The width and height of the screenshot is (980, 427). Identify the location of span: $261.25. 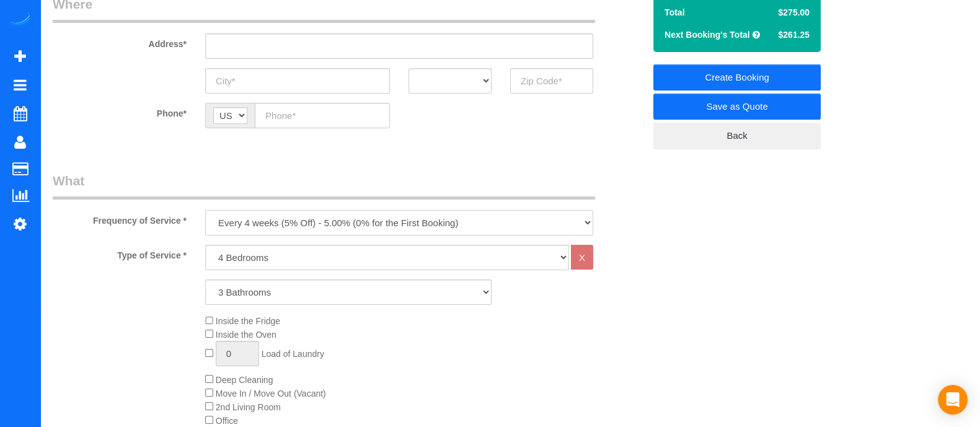
(793, 35).